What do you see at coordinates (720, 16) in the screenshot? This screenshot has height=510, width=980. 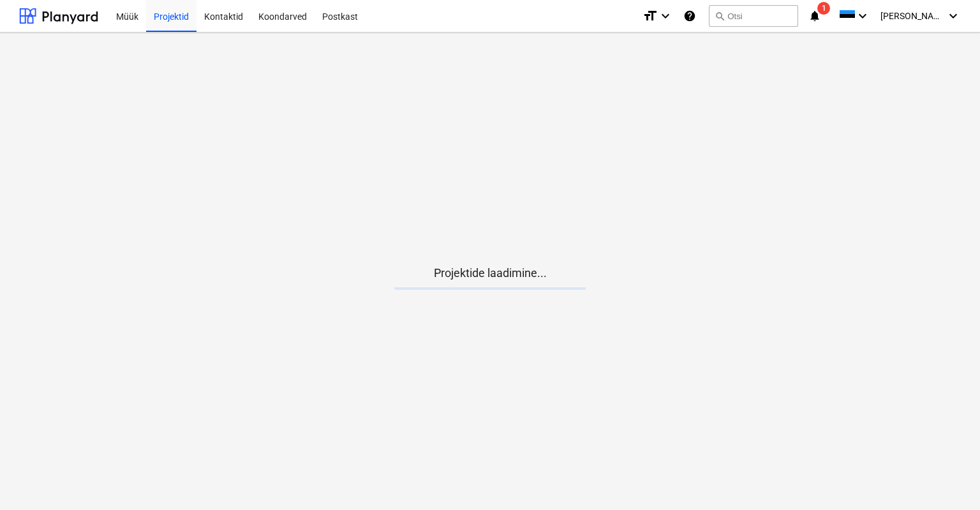 I see `span: search` at bounding box center [720, 16].